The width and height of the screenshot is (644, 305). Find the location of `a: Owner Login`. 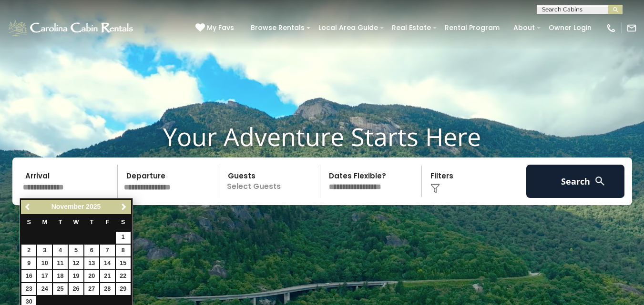

a: Owner Login is located at coordinates (570, 28).